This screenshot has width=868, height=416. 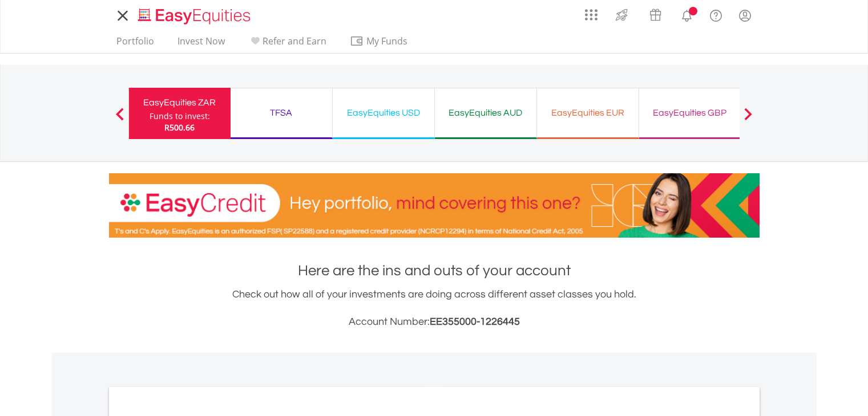 I want to click on button: Previous, so click(x=120, y=120).